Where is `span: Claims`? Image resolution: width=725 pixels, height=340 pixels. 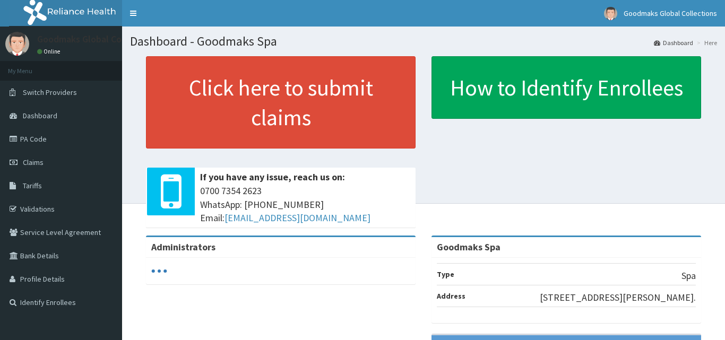
span: Claims is located at coordinates (33, 162).